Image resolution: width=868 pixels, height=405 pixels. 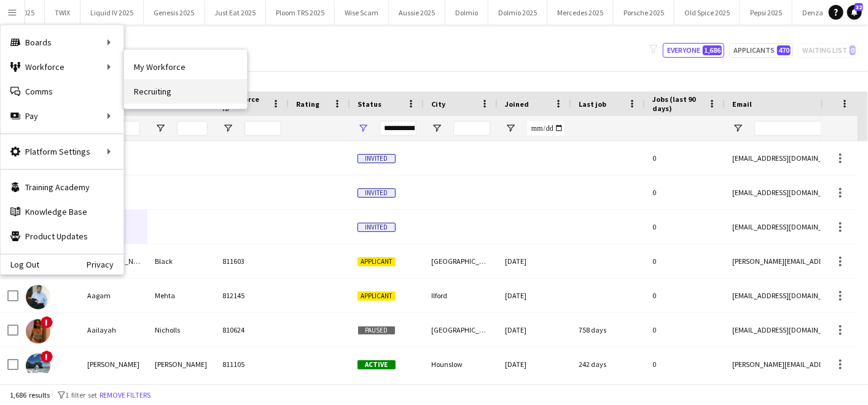 What do you see at coordinates (114, 330) in the screenshot?
I see `div: Aailayah` at bounding box center [114, 330].